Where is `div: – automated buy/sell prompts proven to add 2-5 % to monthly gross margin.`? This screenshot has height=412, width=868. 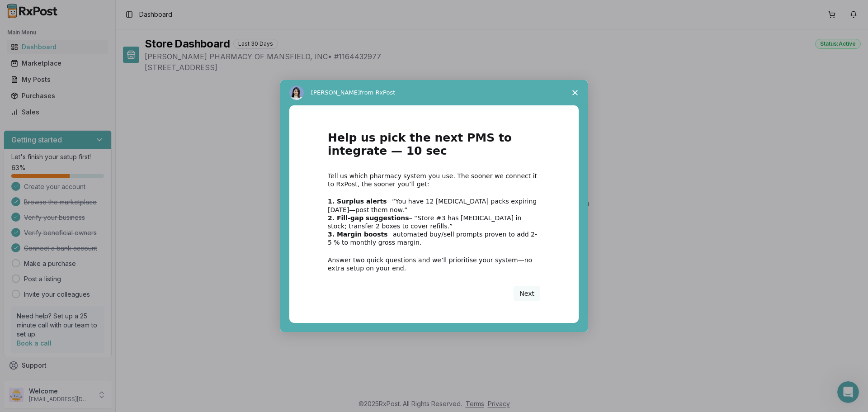
div: – automated buy/sell prompts proven to add 2-5 % to monthly gross margin. is located at coordinates (434, 238).